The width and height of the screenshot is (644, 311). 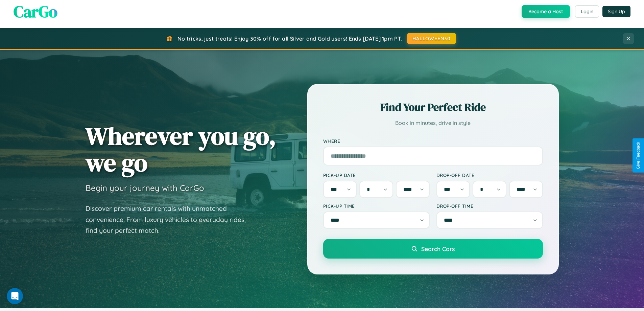 I want to click on label: Pick-up Date, so click(x=376, y=175).